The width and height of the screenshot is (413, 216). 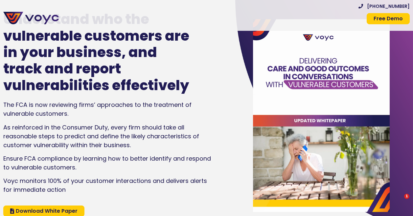 What do you see at coordinates (108, 109) in the screenshot?
I see `p: The FCA is now reviewing firms’ approaches to the treatment of vulnerable customers.` at bounding box center [108, 109].